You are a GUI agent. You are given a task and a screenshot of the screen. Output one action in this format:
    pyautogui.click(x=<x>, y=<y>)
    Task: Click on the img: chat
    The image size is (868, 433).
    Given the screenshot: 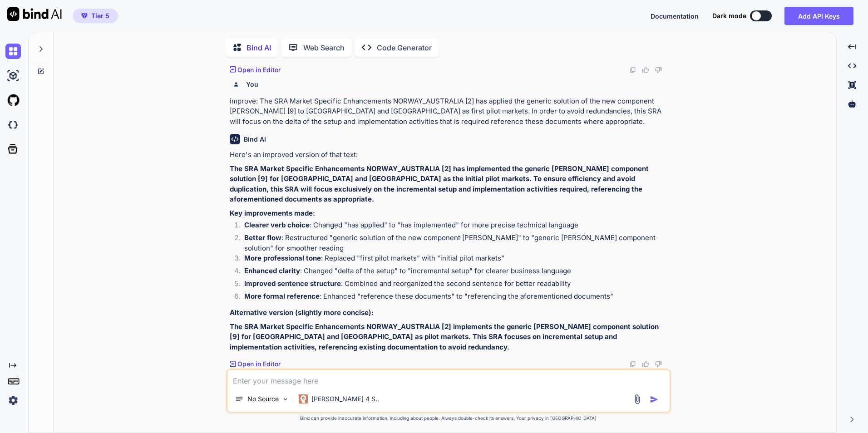 What is the action you would take?
    pyautogui.click(x=13, y=51)
    